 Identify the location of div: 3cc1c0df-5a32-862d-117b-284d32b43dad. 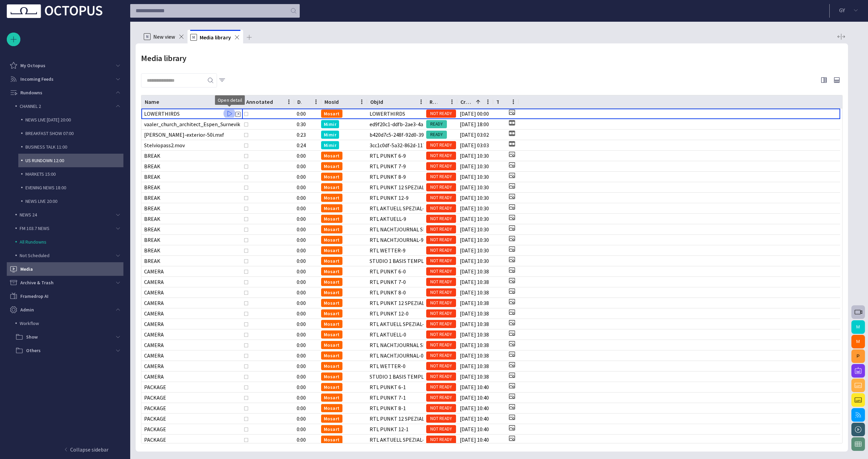
(396, 145).